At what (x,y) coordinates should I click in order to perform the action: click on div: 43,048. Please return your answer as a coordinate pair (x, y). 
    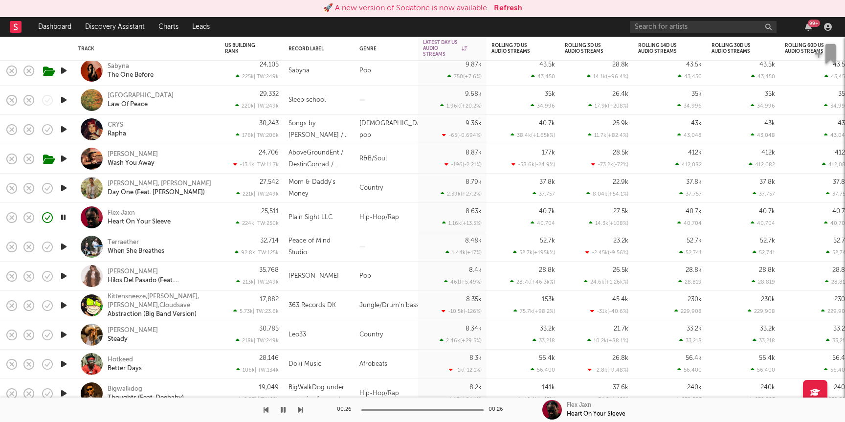
    Looking at the image, I should click on (763, 135).